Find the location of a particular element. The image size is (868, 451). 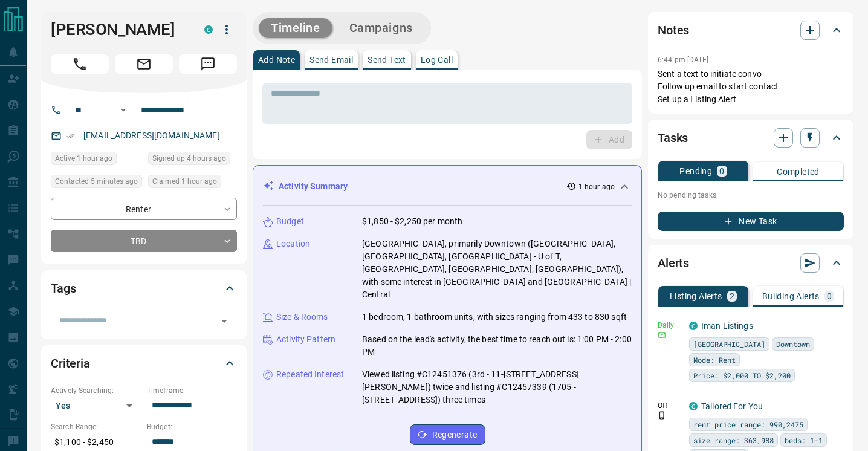

p: Budget is located at coordinates (290, 221).